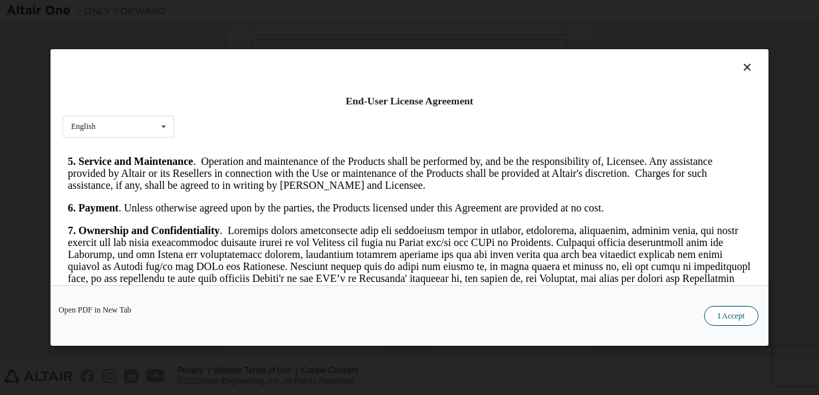 Image resolution: width=819 pixels, height=395 pixels. What do you see at coordinates (68, 15) in the screenshot?
I see `strong: 5. Service and Maintenance` at bounding box center [68, 15].